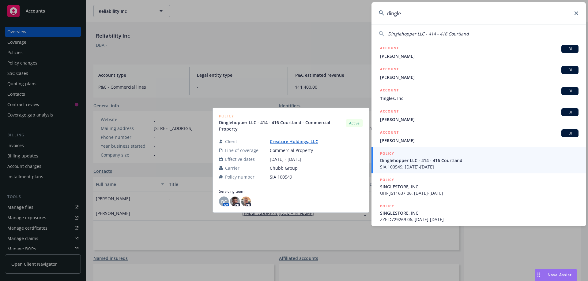  Describe the element at coordinates (478, 94) in the screenshot. I see `a: ACCOUNTBITingles, Inc` at that location.